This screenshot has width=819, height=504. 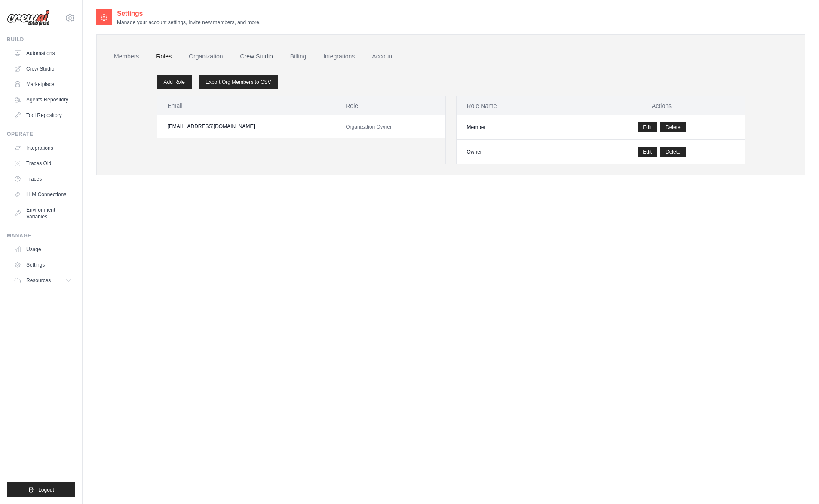 I want to click on a: Environment Variables, so click(x=43, y=213).